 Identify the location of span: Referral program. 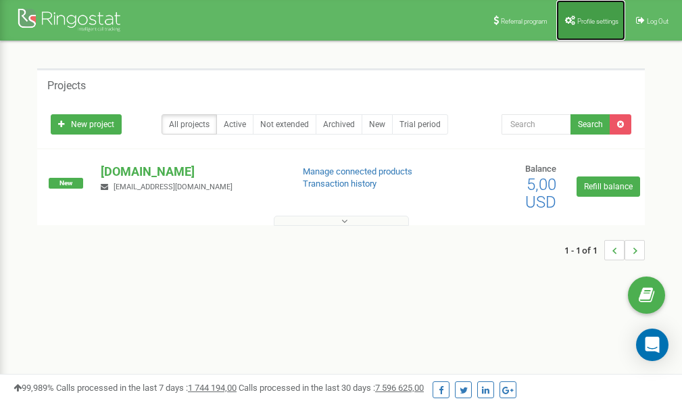
(524, 21).